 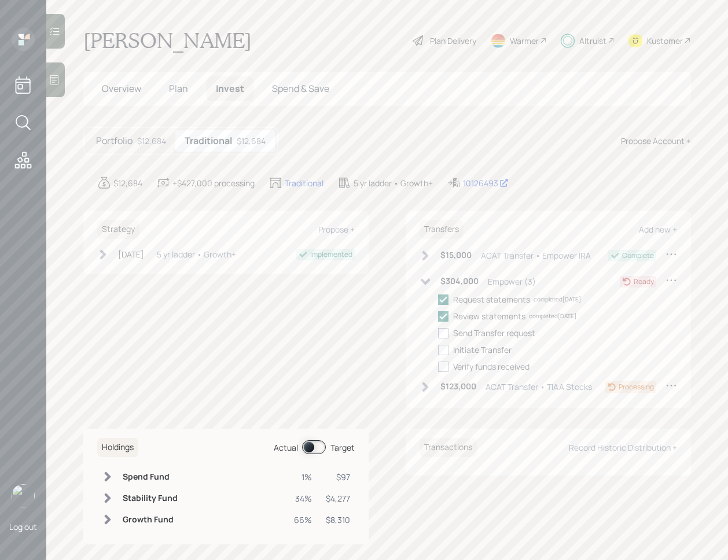 I want to click on div: Warmer, so click(x=524, y=40).